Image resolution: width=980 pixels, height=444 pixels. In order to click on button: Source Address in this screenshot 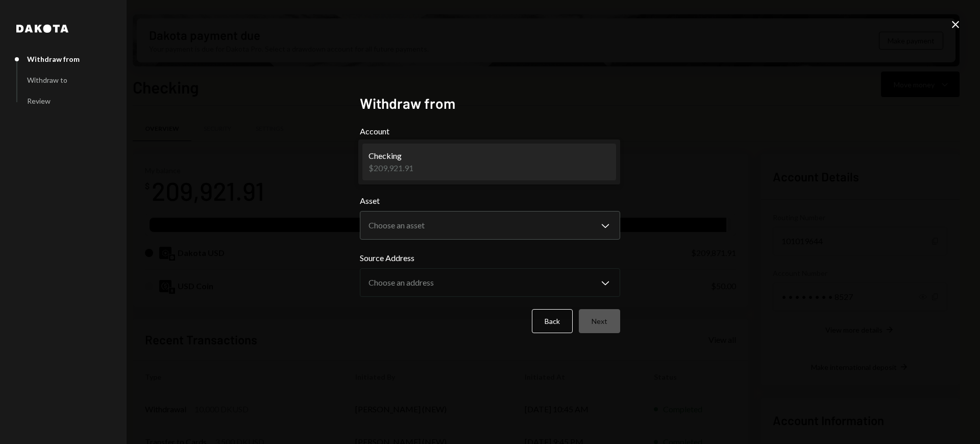, I will do `click(490, 283)`.